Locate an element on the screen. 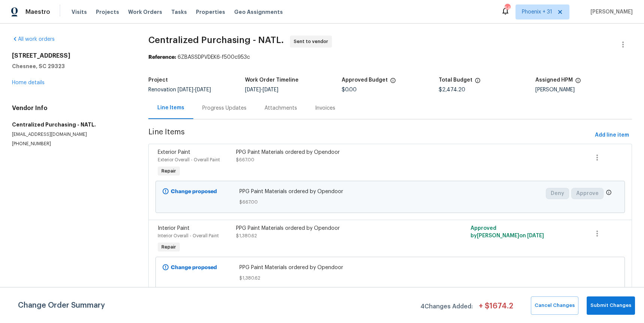 Image resolution: width=644 pixels, height=323 pixels. h5: Project is located at coordinates (158, 80).